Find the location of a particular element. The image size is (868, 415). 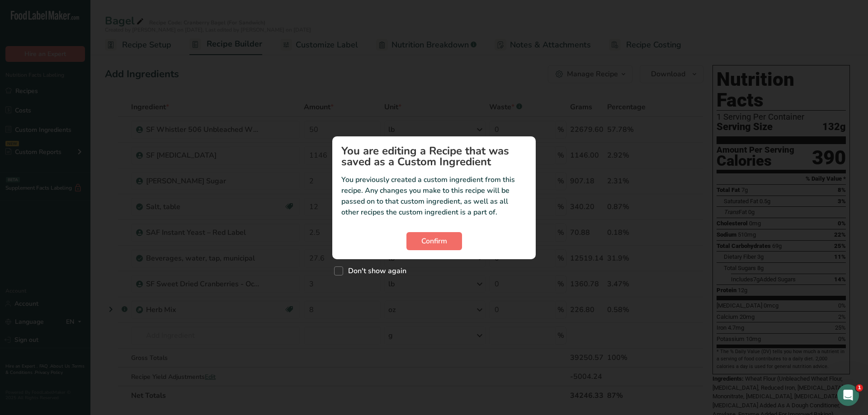

p: You previously created a custom ingredient from this recipe. Any changes you make to this recipe ... is located at coordinates (434, 196).